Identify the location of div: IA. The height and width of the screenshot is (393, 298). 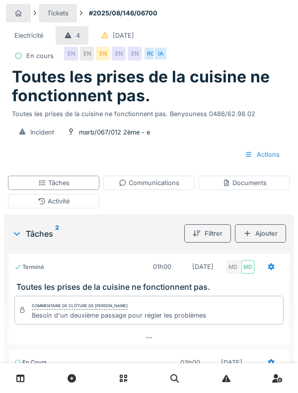
(160, 54).